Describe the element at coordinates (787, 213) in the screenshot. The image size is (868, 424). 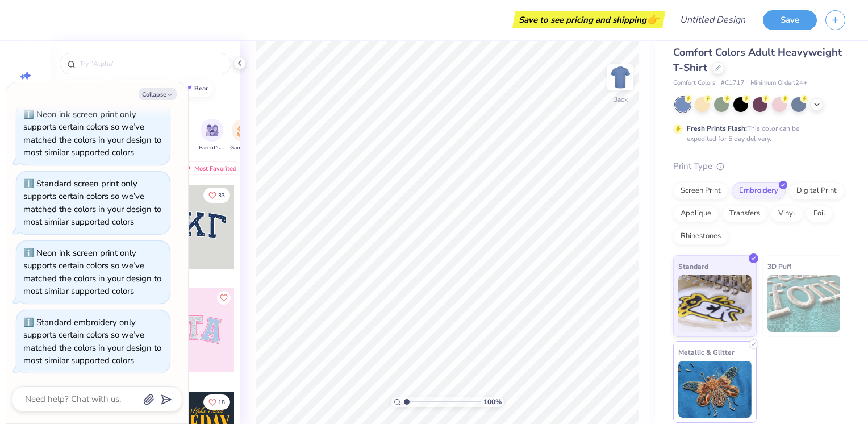
I see `div: Vinyl` at that location.